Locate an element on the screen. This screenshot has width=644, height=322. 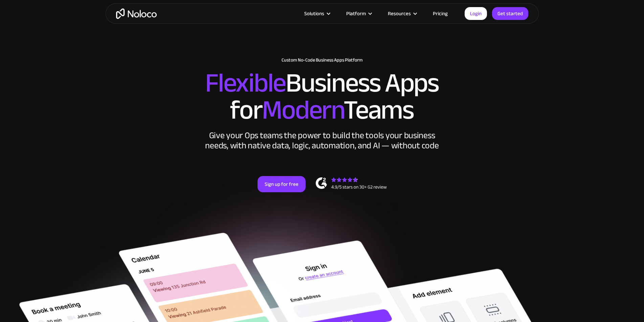
a: Pricing is located at coordinates (440, 13).